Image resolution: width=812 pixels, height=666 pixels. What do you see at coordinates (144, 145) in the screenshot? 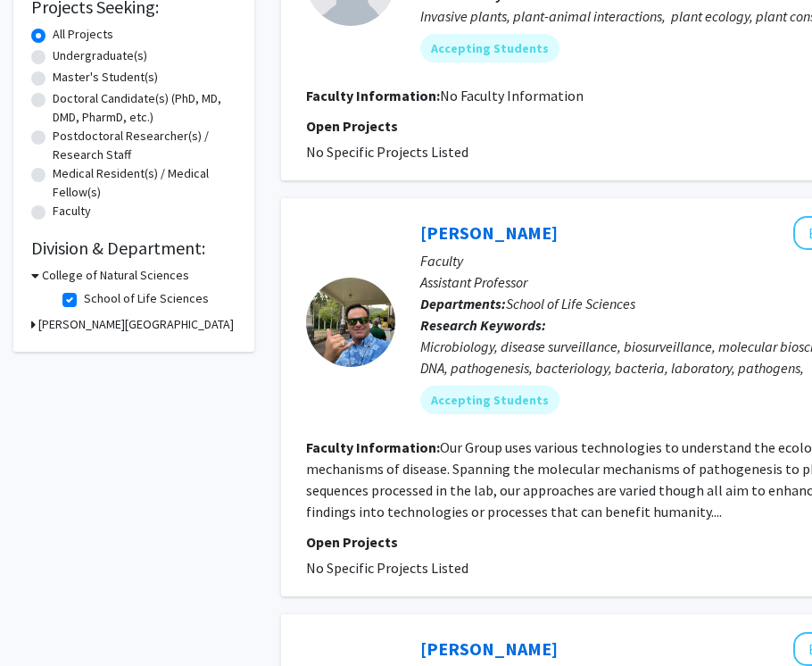
I see `label: Postdoctoral Researcher(s) / Research Staff` at bounding box center [144, 145].